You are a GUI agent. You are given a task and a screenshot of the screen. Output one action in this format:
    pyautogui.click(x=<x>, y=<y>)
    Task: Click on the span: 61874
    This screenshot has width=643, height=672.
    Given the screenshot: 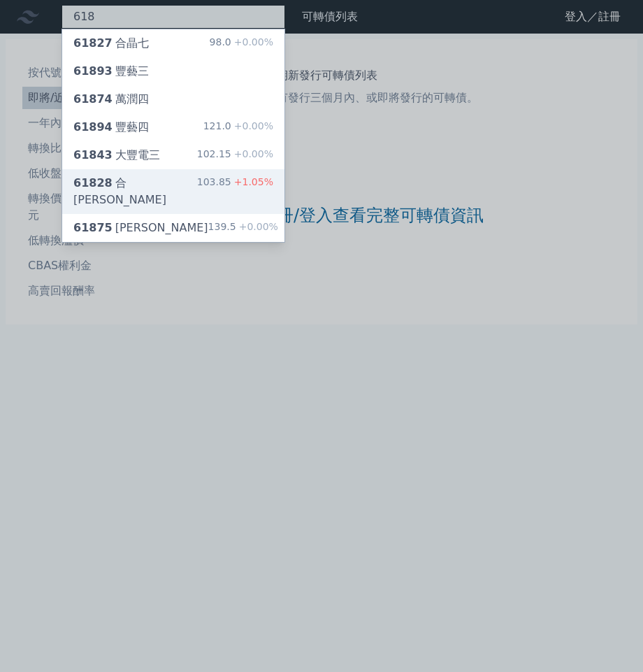 What is the action you would take?
    pyautogui.click(x=93, y=99)
    